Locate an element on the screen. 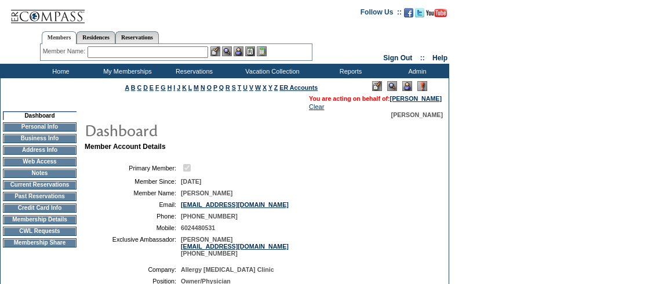  img: pgTtlDashboard.gif is located at coordinates (200, 130).